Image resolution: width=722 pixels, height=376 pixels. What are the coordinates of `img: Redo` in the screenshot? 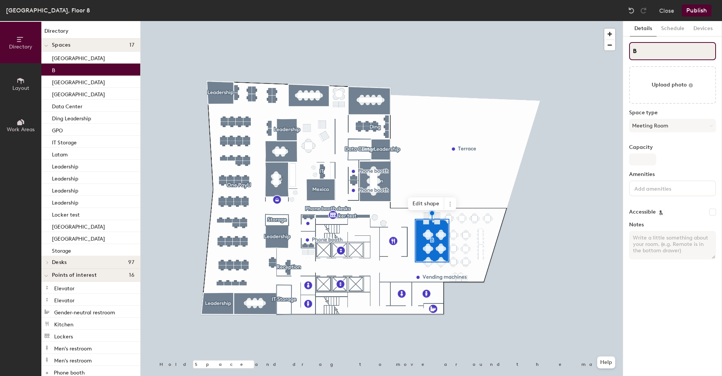 It's located at (643, 11).